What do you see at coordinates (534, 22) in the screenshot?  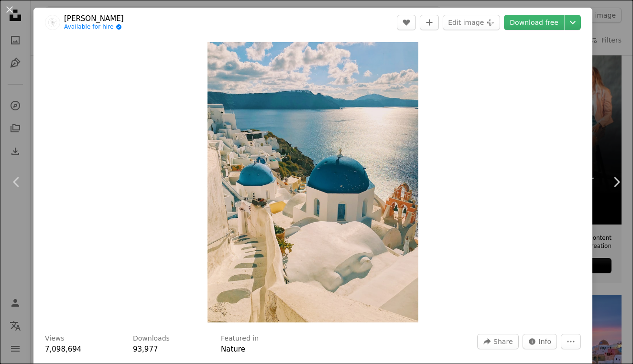 I see `a: Download free` at bounding box center [534, 22].